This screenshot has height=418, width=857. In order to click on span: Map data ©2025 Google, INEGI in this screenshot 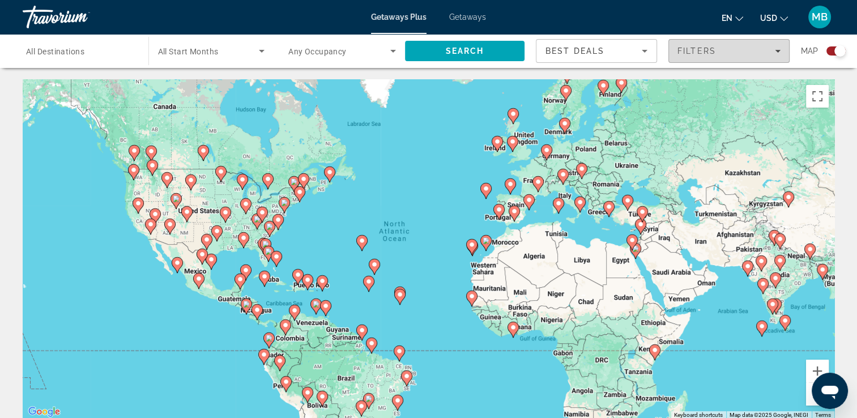, I will do `click(769, 415)`.